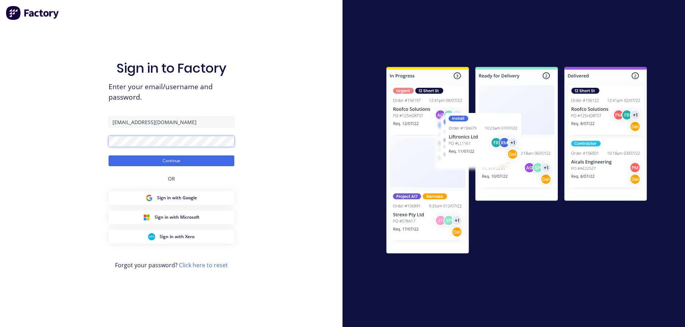  I want to click on img: Google Sign in, so click(149, 198).